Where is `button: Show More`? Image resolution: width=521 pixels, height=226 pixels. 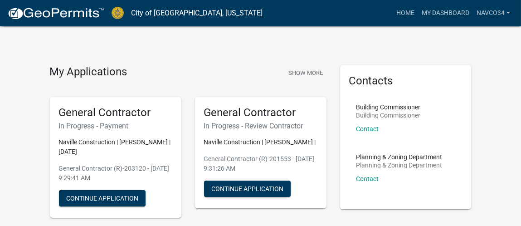 button: Show More is located at coordinates (306, 73).